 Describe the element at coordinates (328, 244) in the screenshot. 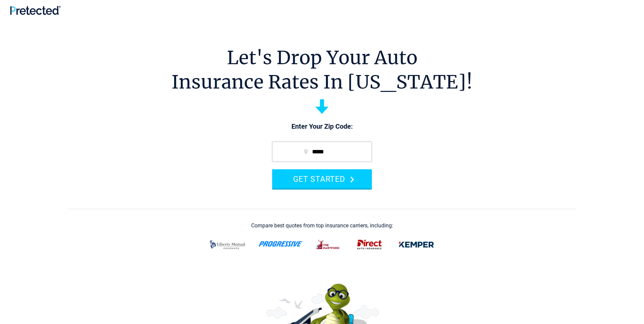

I see `img: thehartford` at that location.